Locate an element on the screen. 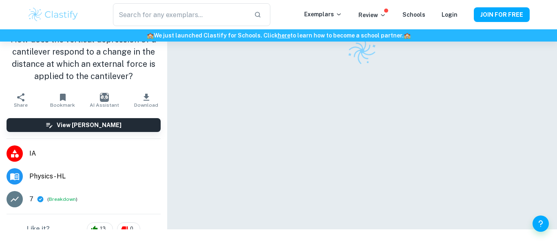  p: Exemplars is located at coordinates (323, 14).